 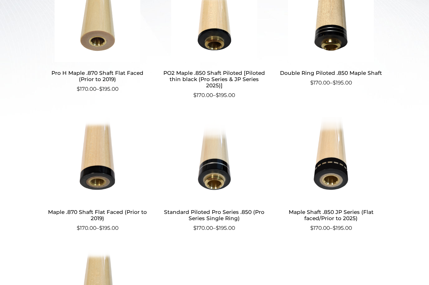 What do you see at coordinates (330, 215) in the screenshot?
I see `h2: Maple Shaft .850 JP Series (Flat faced/Prior to 2025)` at bounding box center [330, 215].